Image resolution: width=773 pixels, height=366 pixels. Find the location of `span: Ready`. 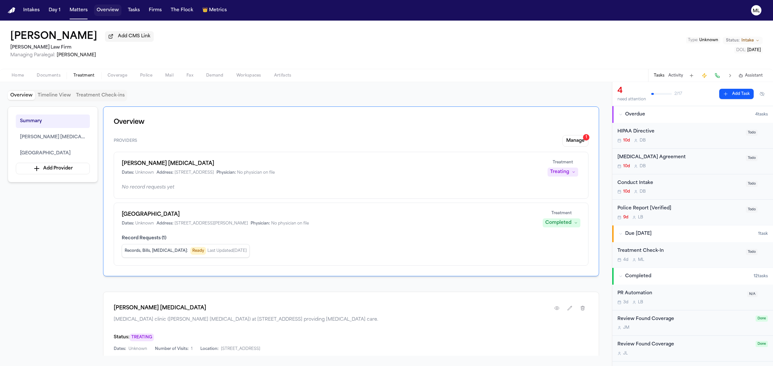

span: Ready is located at coordinates (198, 251).